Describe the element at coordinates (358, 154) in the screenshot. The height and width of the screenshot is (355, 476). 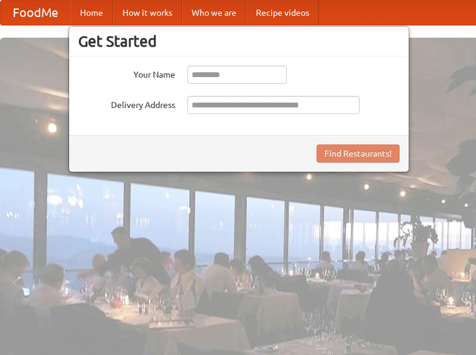
I see `button: Find Restaurants!` at that location.